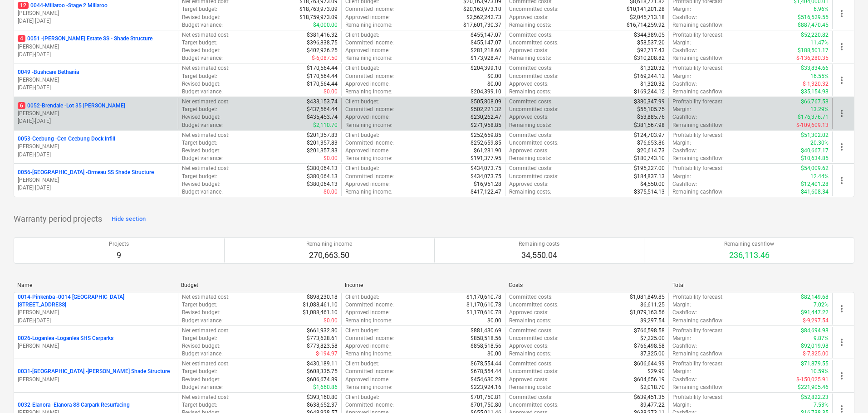 This screenshot has width=868, height=413. I want to click on p: 13.29%, so click(819, 109).